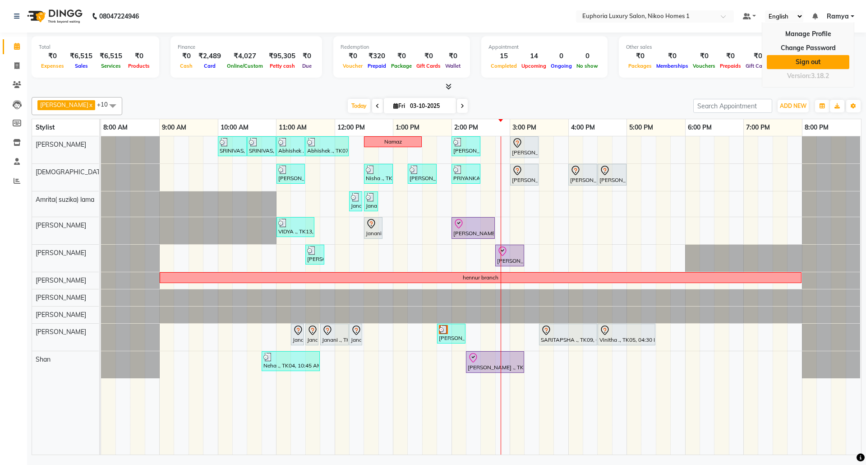 Image resolution: width=866 pixels, height=465 pixels. I want to click on span: Cash, so click(186, 66).